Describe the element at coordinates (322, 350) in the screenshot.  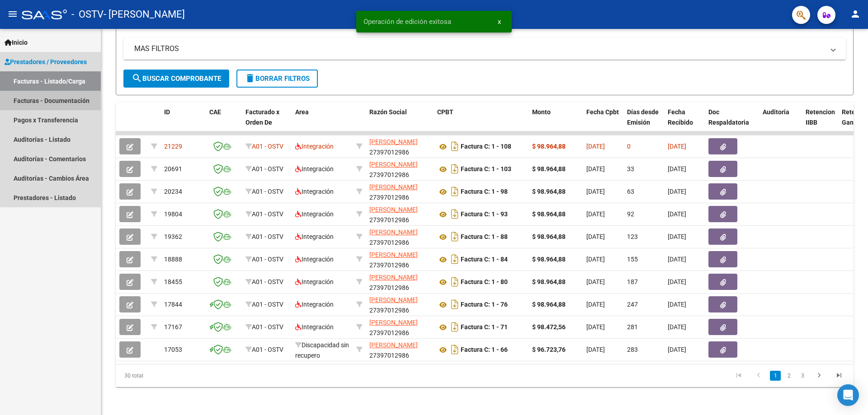
I see `span: Discapacidad sin recupero` at that location.